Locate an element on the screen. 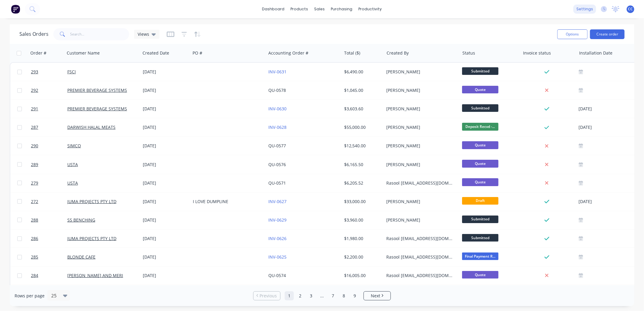  a: SS BENCHING is located at coordinates (81, 220).